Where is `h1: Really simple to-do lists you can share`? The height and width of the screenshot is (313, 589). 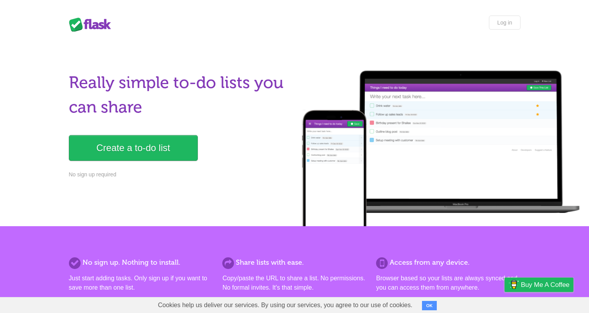
h1: Really simple to-do lists you can share is located at coordinates (180, 95).